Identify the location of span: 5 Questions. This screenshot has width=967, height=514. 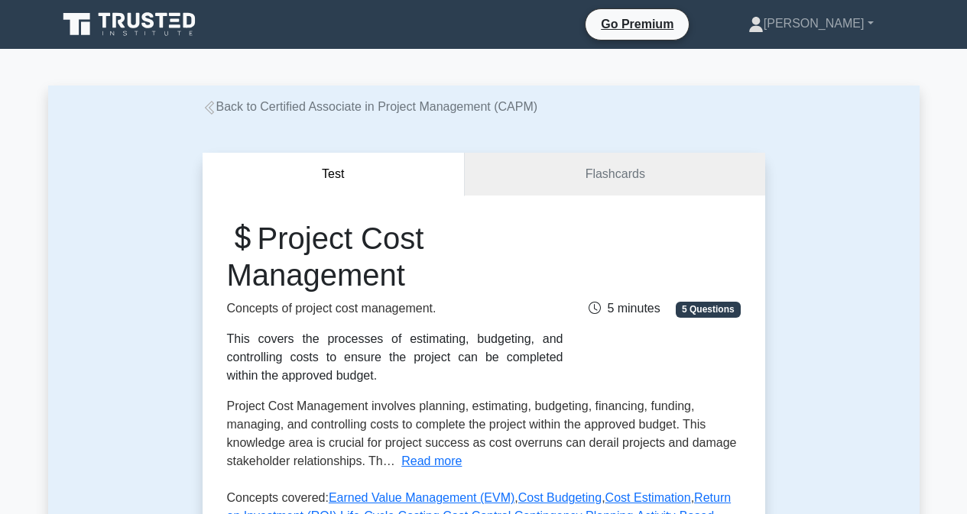
(708, 310).